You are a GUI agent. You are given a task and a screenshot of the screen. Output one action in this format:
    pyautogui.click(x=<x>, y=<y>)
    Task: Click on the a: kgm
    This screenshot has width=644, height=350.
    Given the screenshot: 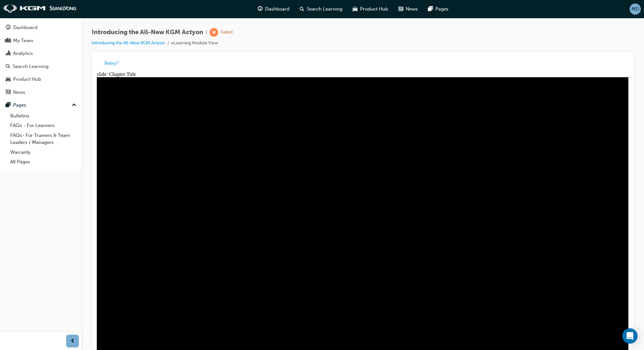 What is the action you would take?
    pyautogui.click(x=40, y=9)
    